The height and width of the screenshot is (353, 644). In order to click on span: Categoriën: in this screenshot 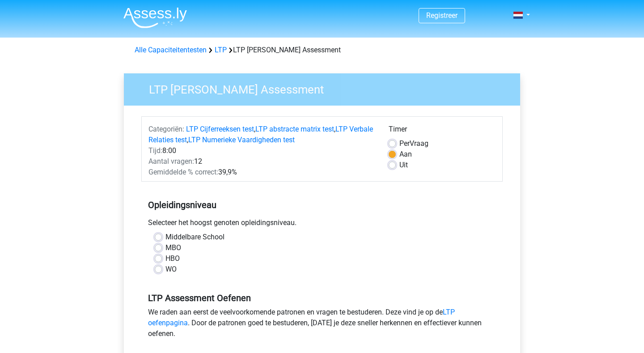, I will do `click(166, 129)`.